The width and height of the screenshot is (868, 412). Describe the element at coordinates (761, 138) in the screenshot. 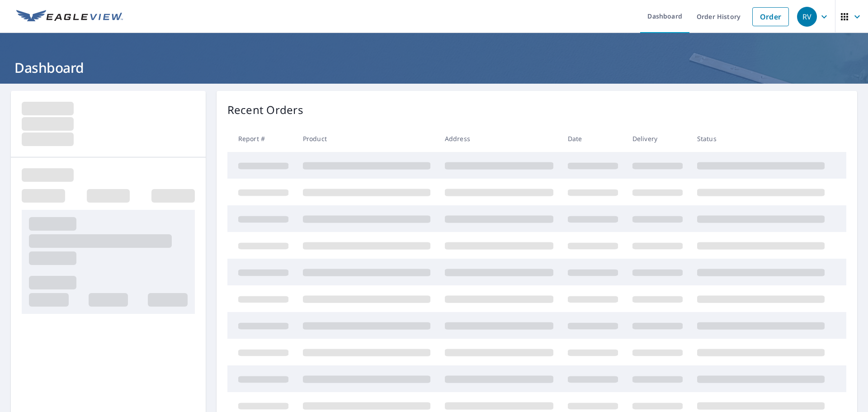

I see `th: Status` at that location.